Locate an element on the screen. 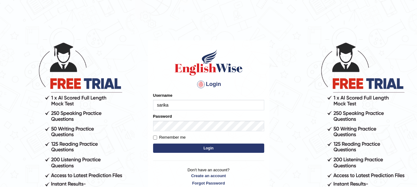 The image size is (417, 187). img: Logo of English Wise sign in for intelligent practice with AI is located at coordinates (209, 63).